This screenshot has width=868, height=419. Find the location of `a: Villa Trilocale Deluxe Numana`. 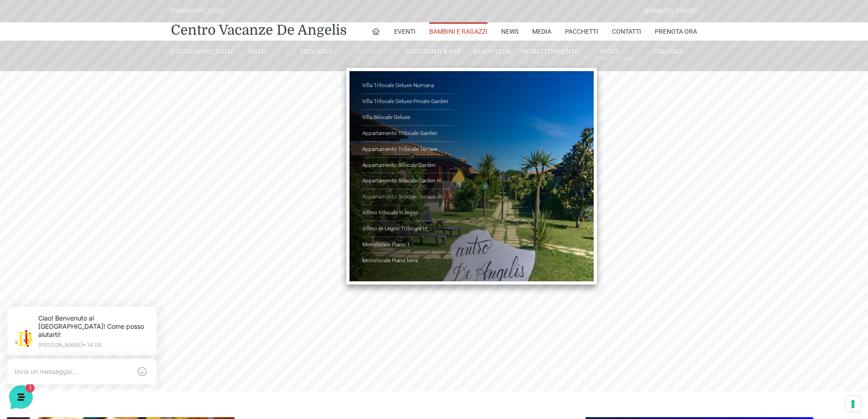

a: Villa Trilocale Deluxe Numana is located at coordinates (408, 86).